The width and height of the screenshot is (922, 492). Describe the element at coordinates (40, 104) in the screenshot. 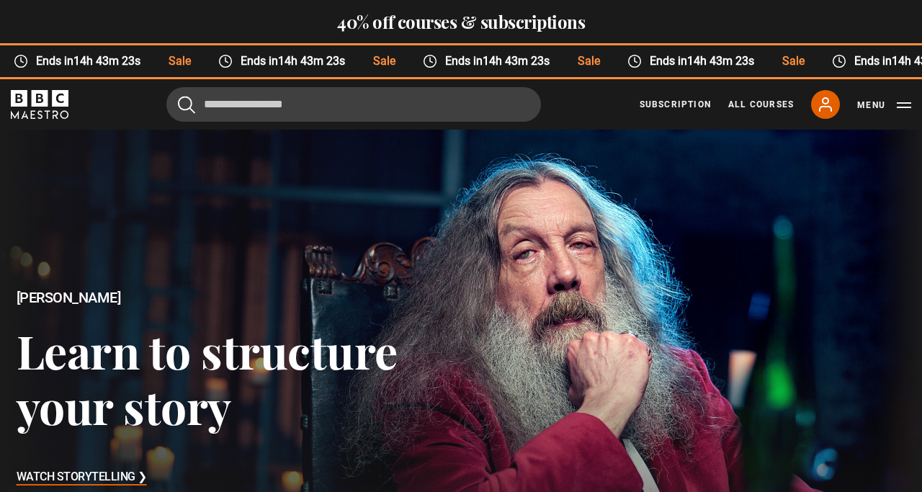

I see `a: BBC Maestro` at that location.